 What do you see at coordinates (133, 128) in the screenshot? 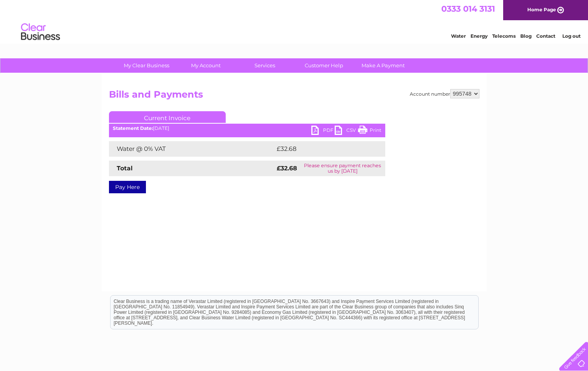
I see `b: Statement Date:` at bounding box center [133, 128].